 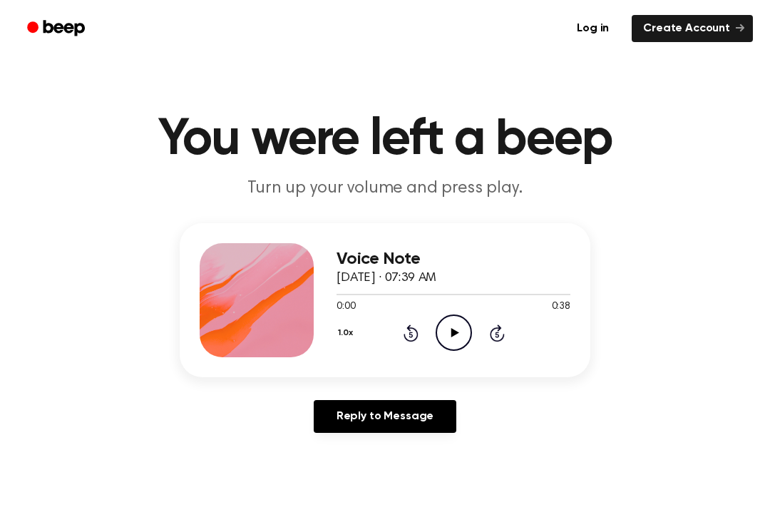 I want to click on h1: You were left a beep, so click(x=385, y=139).